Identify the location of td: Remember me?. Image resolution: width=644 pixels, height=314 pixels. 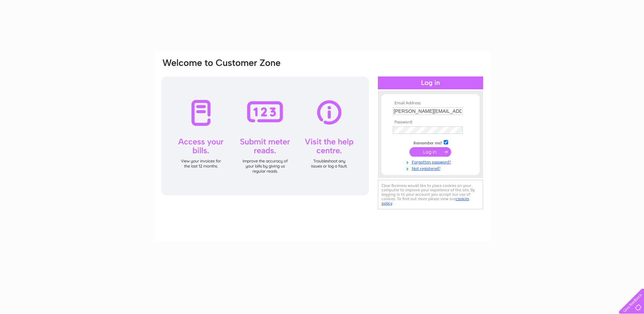
(430, 143).